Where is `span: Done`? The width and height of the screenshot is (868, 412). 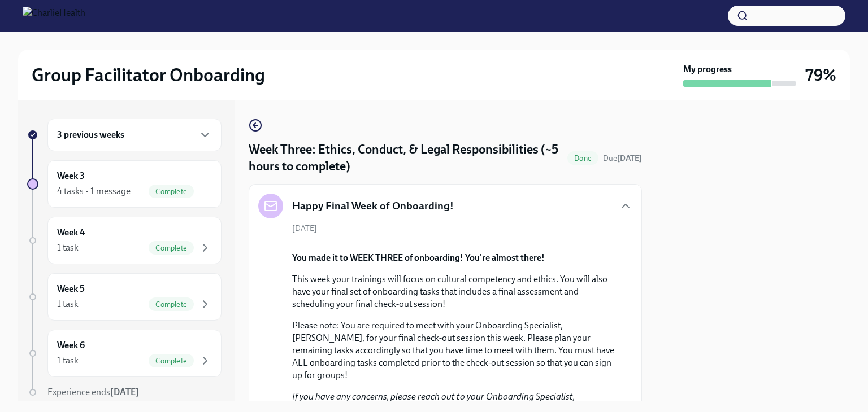 span: Done is located at coordinates (582, 158).